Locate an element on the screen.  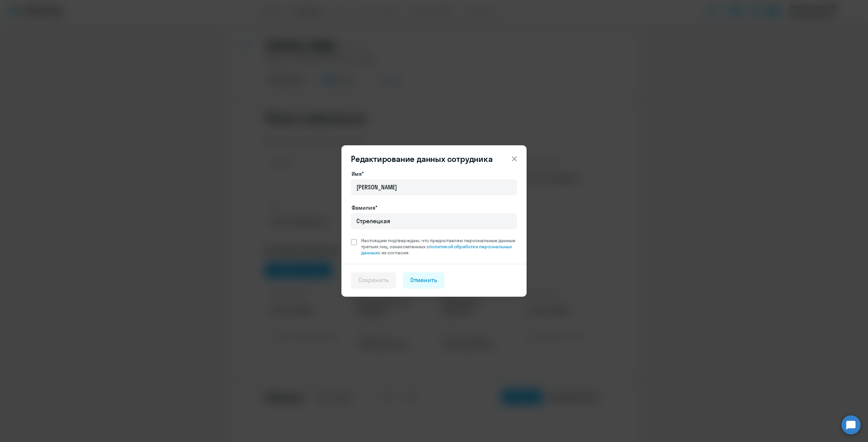
header: Редактирование данных сотрудника is located at coordinates (434, 159).